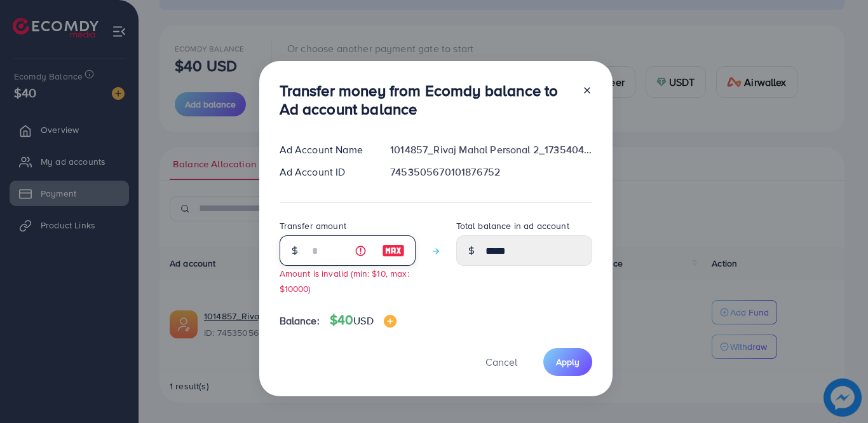  What do you see at coordinates (567, 362) in the screenshot?
I see `span: Apply` at bounding box center [567, 362].